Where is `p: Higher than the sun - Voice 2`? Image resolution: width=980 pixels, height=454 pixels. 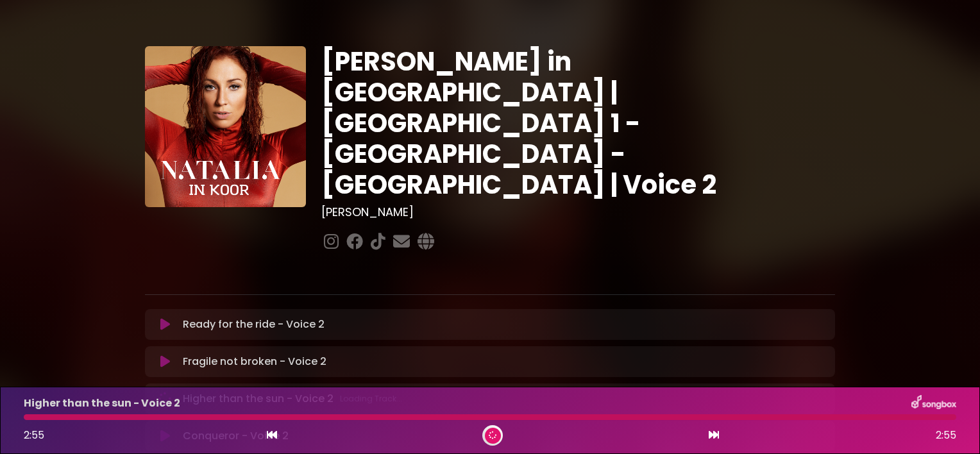
p: Higher than the sun - Voice 2 is located at coordinates (102, 404).